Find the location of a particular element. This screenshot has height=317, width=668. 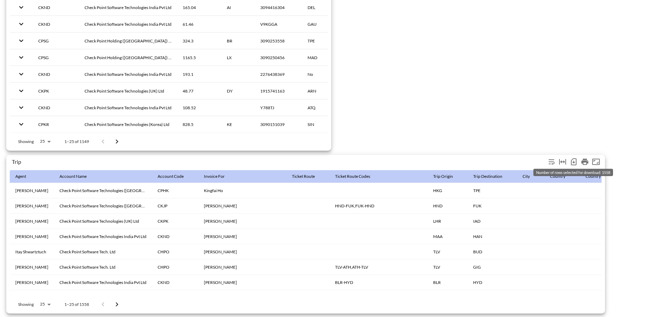

th: 324.3 is located at coordinates (199, 41).